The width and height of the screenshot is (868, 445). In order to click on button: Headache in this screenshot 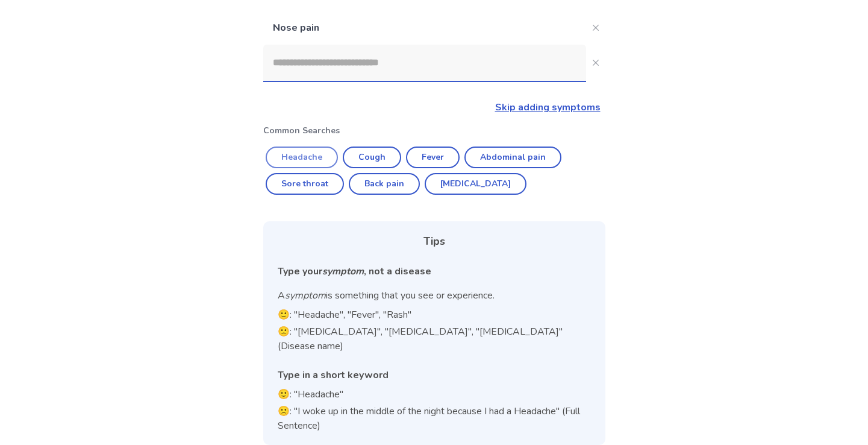, I will do `click(302, 157)`.